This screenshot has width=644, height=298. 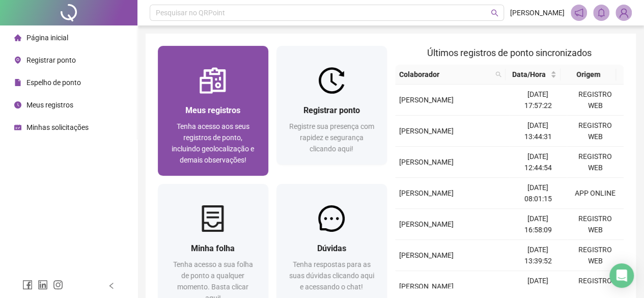 I want to click on img: 56000, so click(x=624, y=13).